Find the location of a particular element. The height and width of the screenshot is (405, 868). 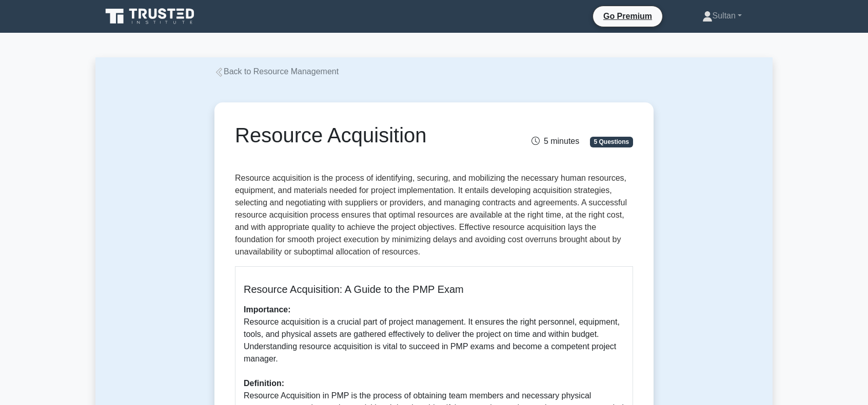

b: Importance: is located at coordinates (267, 309).